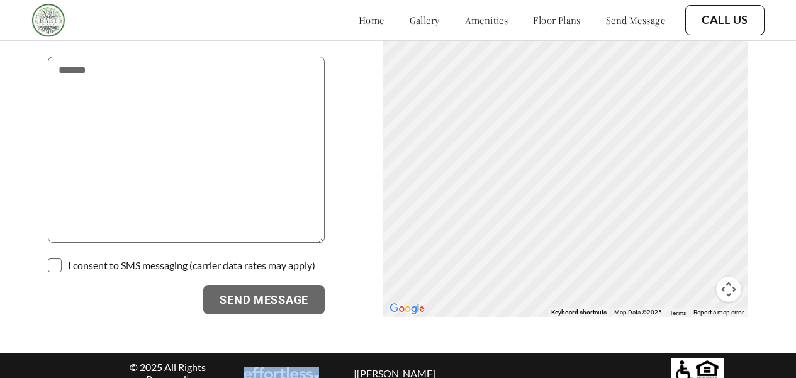 The height and width of the screenshot is (378, 796). I want to click on a: gallery, so click(425, 20).